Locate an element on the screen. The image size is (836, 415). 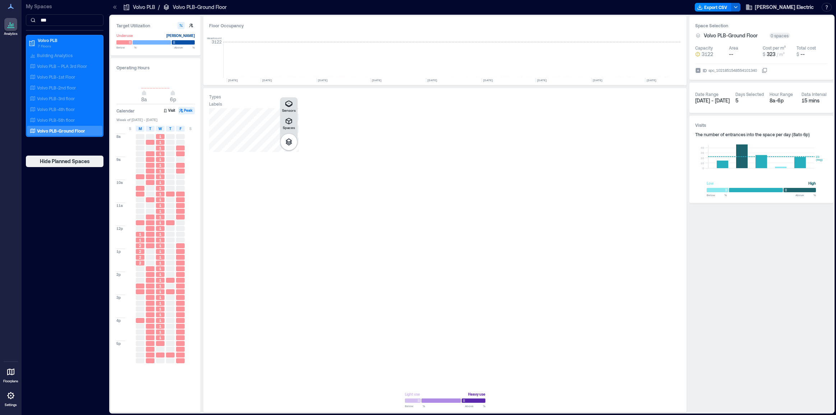
p: Settings is located at coordinates (11, 405).